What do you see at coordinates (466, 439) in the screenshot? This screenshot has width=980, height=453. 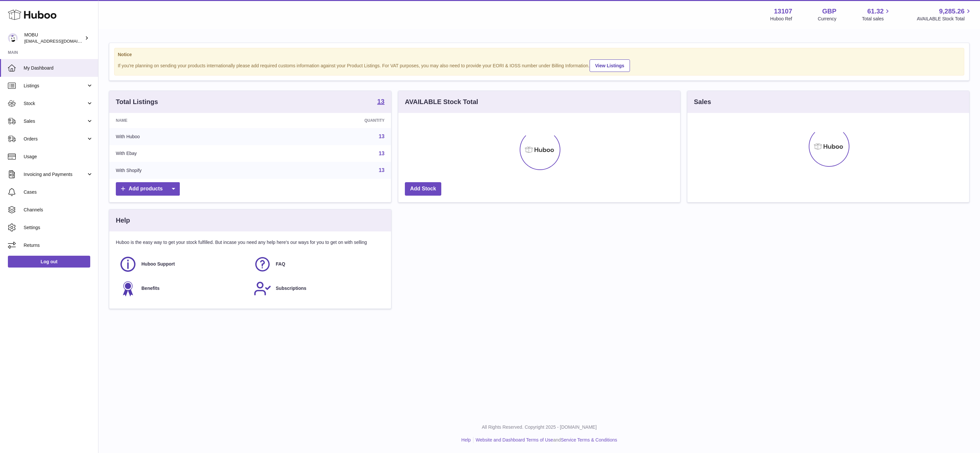 I see `a: Help` at bounding box center [466, 439].